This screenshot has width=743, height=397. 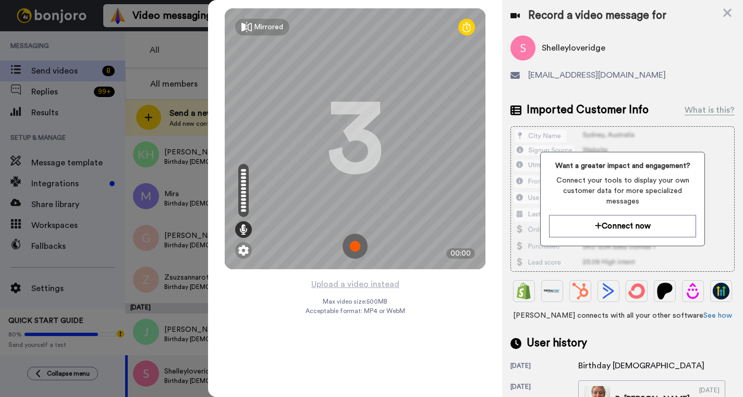 What do you see at coordinates (580, 291) in the screenshot?
I see `img: Hubspot` at bounding box center [580, 291].